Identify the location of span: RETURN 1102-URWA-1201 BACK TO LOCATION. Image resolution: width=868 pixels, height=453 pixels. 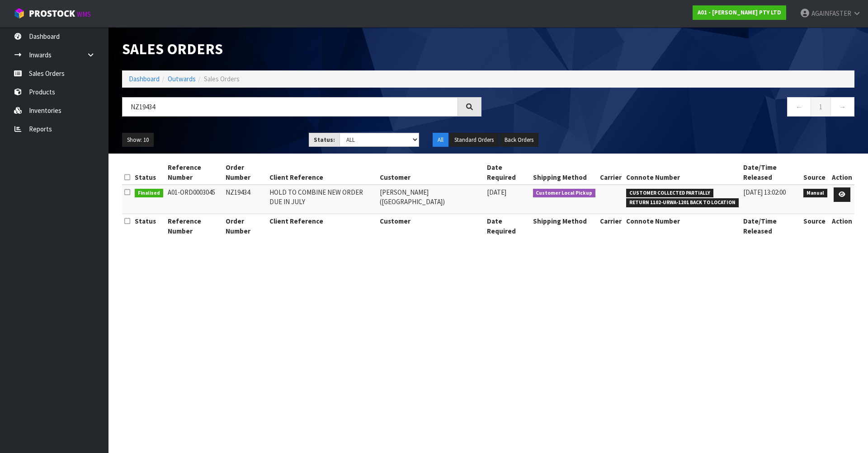
(682, 203).